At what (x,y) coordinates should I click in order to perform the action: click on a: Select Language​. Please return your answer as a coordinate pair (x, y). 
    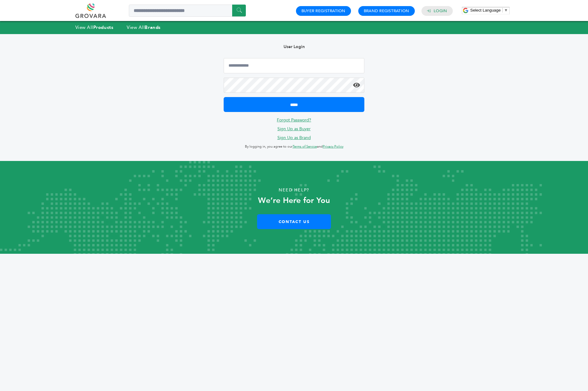
    Looking at the image, I should click on (489, 10).